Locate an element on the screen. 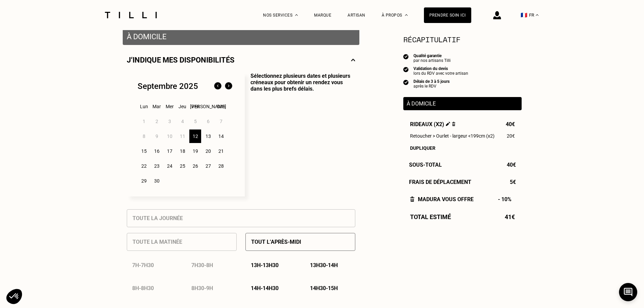  img: Supprimer is located at coordinates (454, 124).